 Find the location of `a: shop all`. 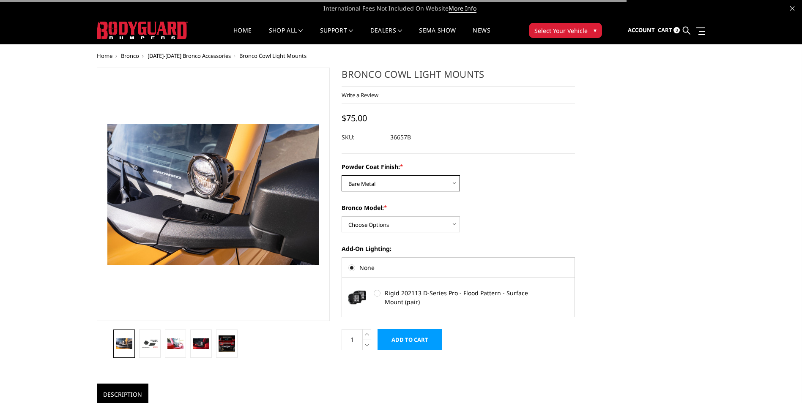

a: shop all is located at coordinates (286, 36).